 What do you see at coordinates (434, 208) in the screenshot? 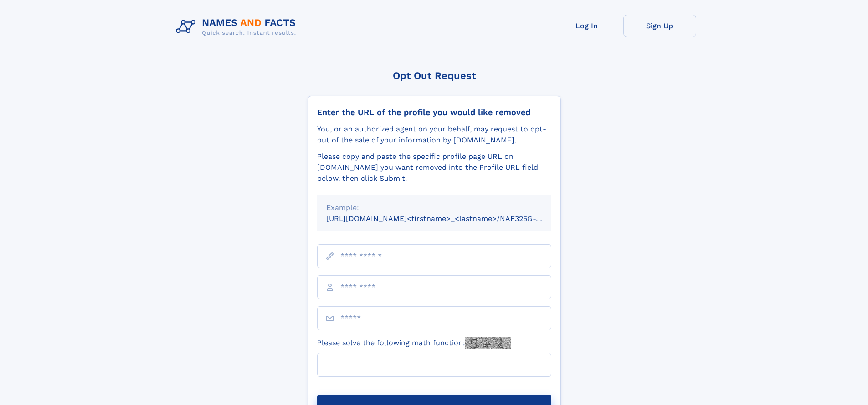
I see `div: Example:` at bounding box center [434, 208].